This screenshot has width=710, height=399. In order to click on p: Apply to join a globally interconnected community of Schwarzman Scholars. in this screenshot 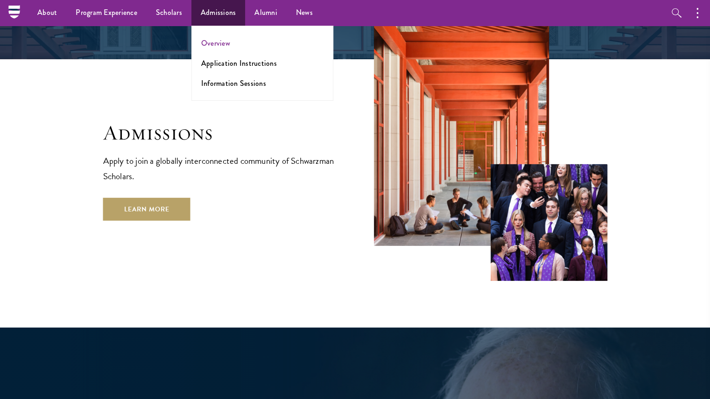, I will do `click(220, 168)`.